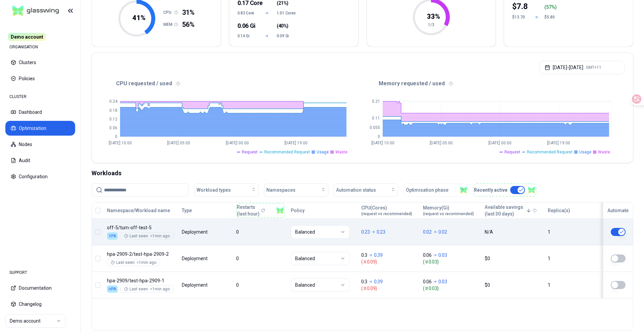 This screenshot has width=644, height=333. What do you see at coordinates (141, 227) in the screenshot?
I see `p: turn-off-test-5` at bounding box center [141, 227].